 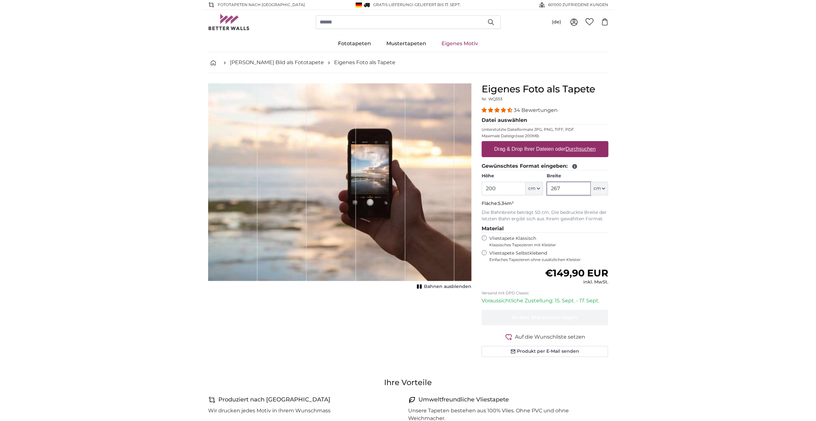 I want to click on a: Mustertapeten, so click(x=406, y=44).